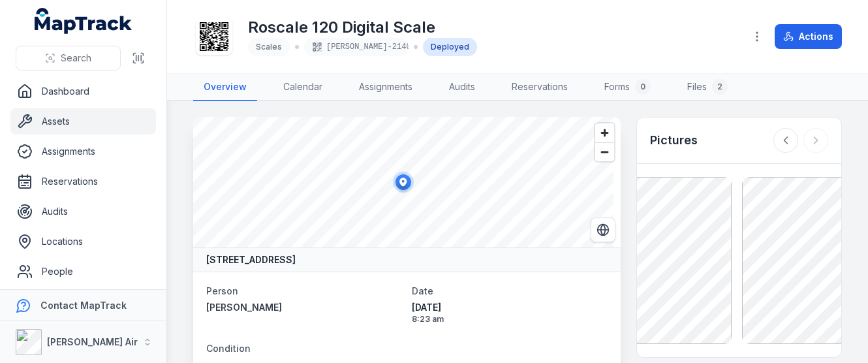 The height and width of the screenshot is (363, 868). I want to click on span: Date, so click(422, 290).